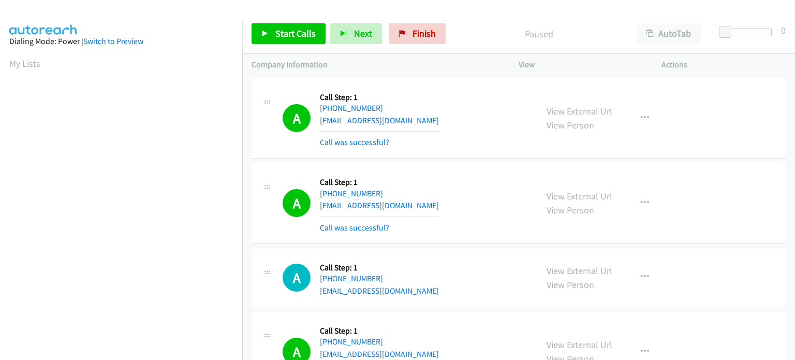  I want to click on div: Delay between calls (in seconds), so click(748, 32).